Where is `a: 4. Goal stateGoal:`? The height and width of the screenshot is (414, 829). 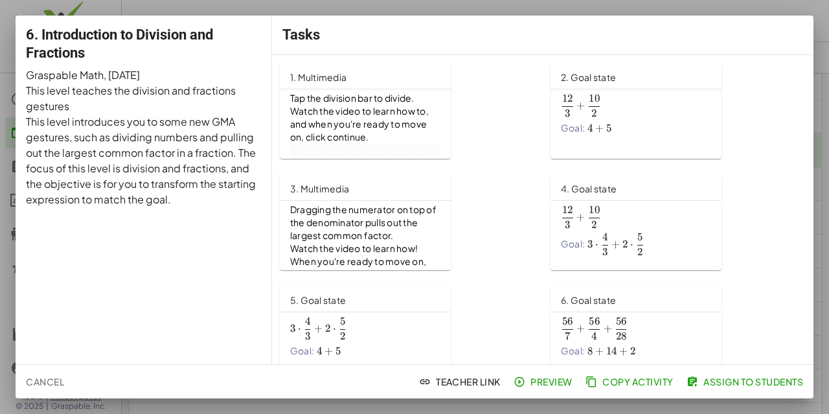
a: 4. Goal stateGoal: is located at coordinates (678, 222).